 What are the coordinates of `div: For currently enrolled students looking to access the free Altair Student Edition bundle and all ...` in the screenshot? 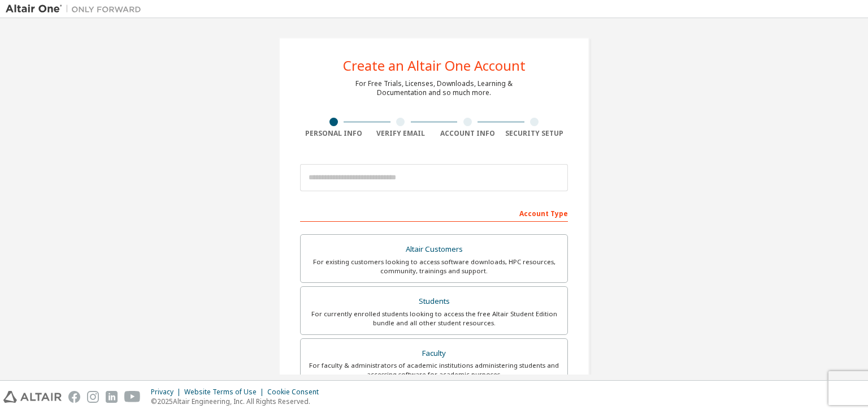 It's located at (434, 318).